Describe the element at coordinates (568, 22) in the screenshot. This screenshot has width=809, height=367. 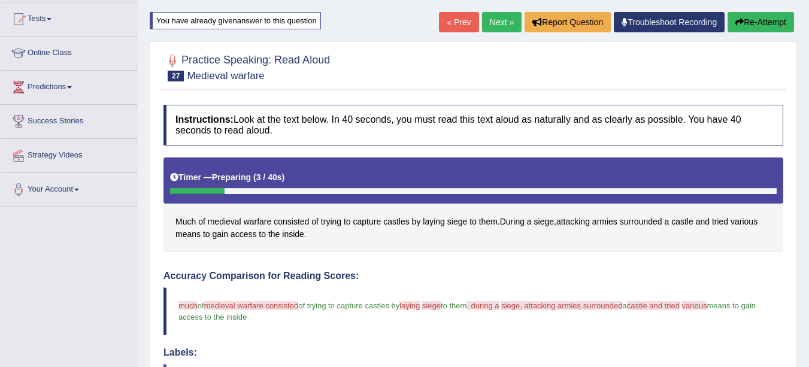
I see `button: Report Question` at that location.